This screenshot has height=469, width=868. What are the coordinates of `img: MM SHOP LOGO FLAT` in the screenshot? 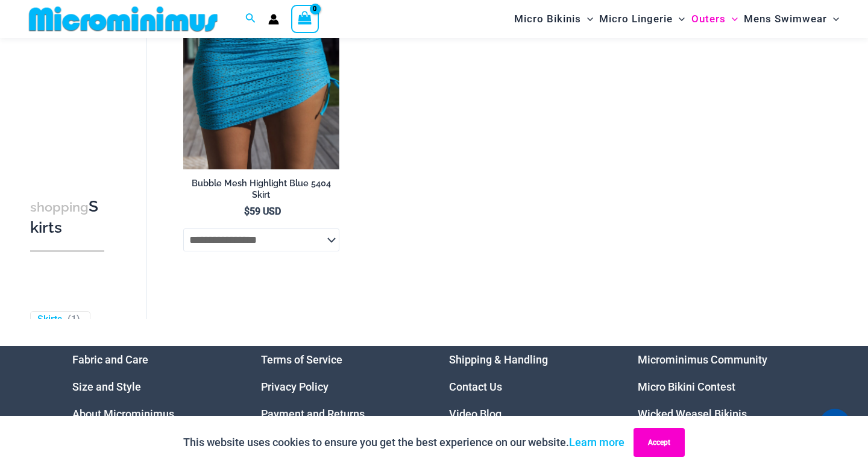 It's located at (123, 18).